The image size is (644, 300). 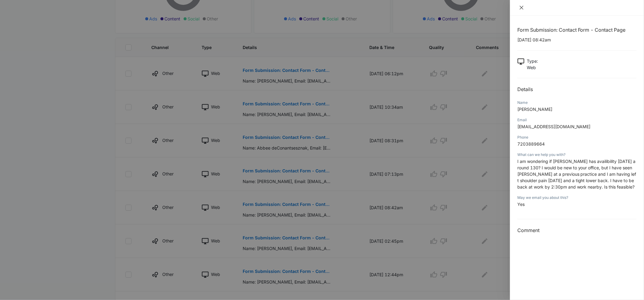 I want to click on div: Email, so click(x=577, y=120).